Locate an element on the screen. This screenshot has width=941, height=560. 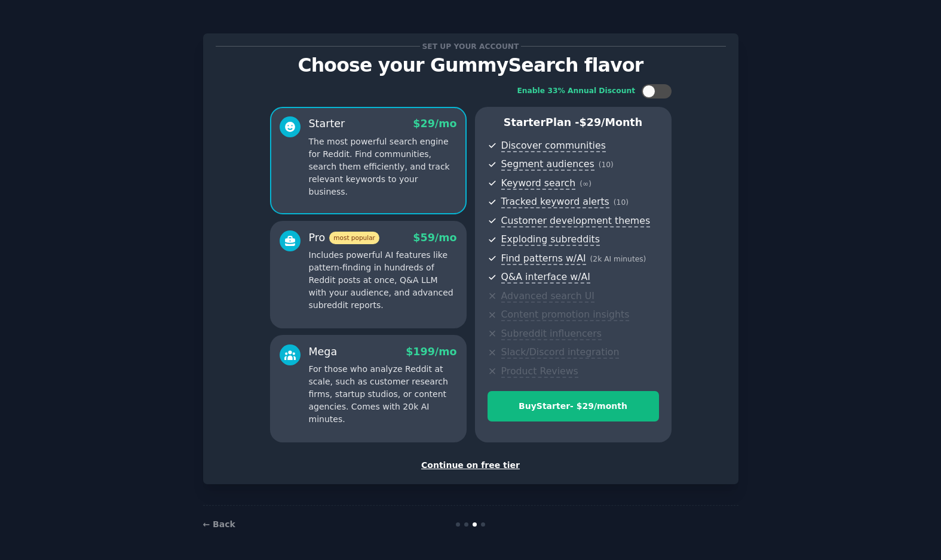
span: Subreddit influencers is located at coordinates (551, 334).